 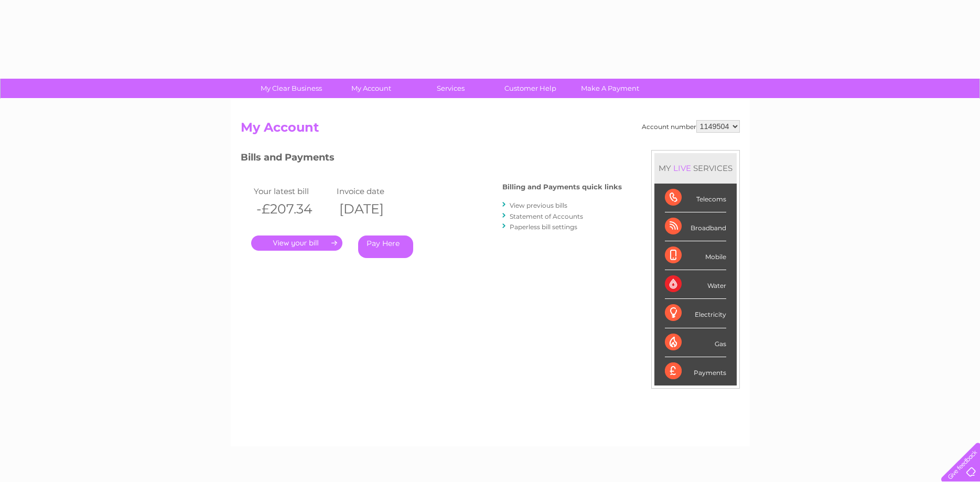 I want to click on a: Make A Payment, so click(x=610, y=88).